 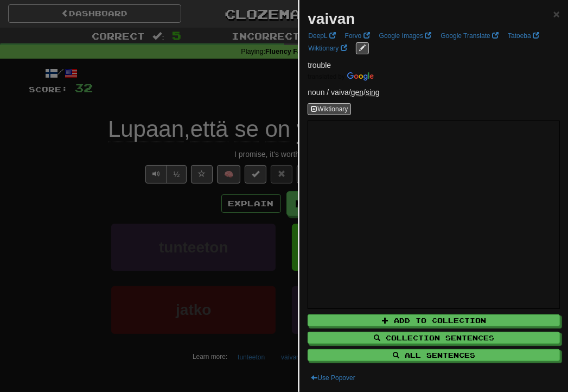 I want to click on a: DeepL, so click(x=322, y=36).